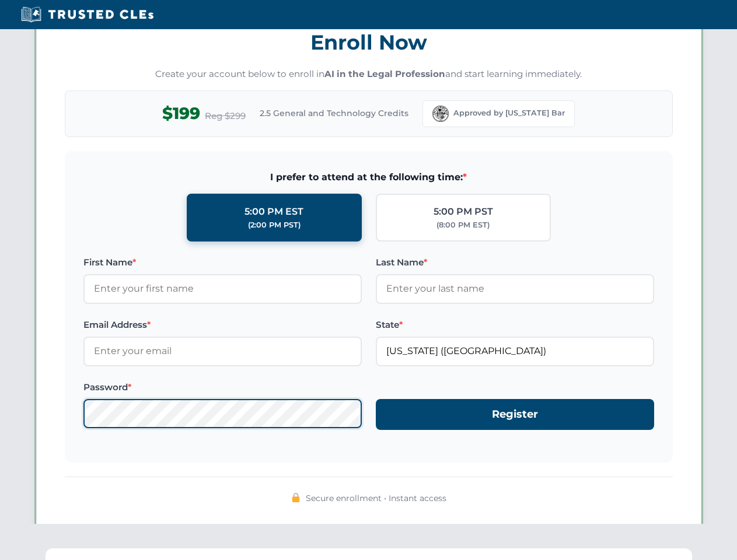  Describe the element at coordinates (273, 212) in the screenshot. I see `div: 5:00 PM EST` at that location.